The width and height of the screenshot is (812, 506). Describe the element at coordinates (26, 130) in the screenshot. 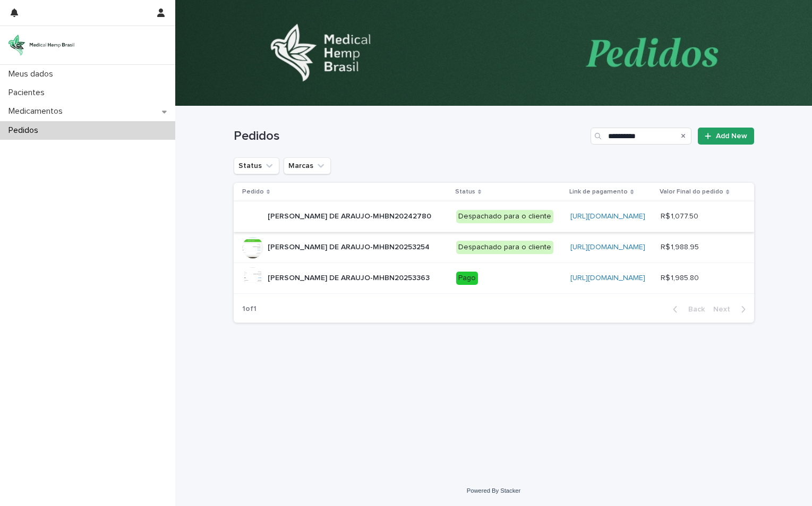

I see `p: Pedidos` at that location.